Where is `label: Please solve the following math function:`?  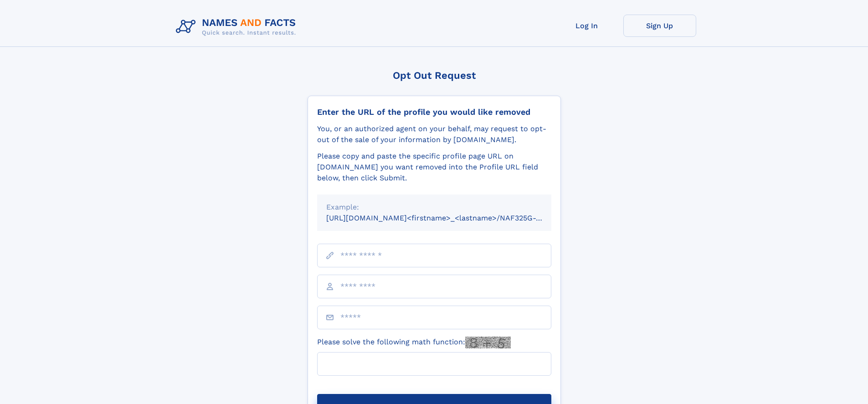
label: Please solve the following math function: is located at coordinates (414, 342).